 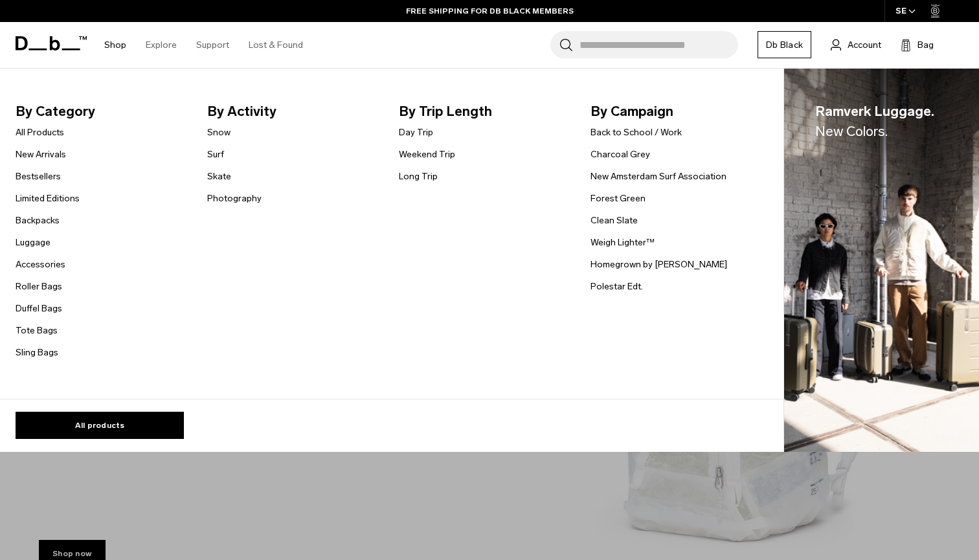 I want to click on span: Bag, so click(x=925, y=44).